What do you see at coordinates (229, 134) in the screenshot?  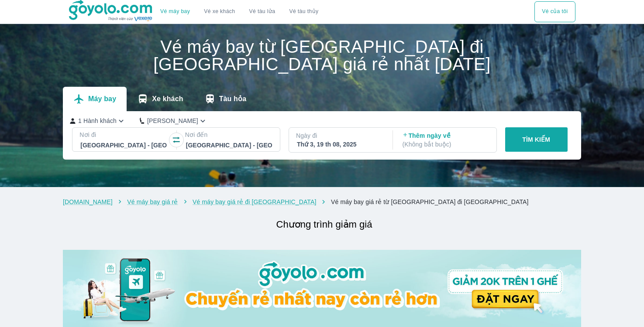 I see `p: Nơi đến` at bounding box center [229, 134].